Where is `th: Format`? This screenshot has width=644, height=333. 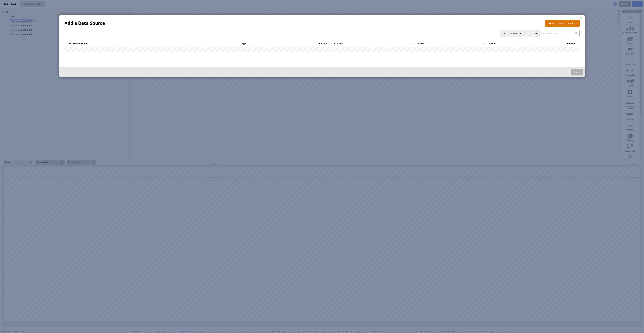
th: Format is located at coordinates (324, 44).